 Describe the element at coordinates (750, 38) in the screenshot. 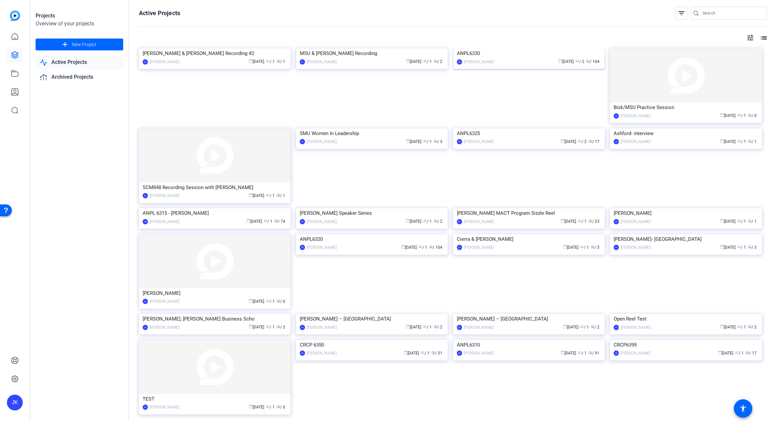

I see `mat-icon: tune` at that location.